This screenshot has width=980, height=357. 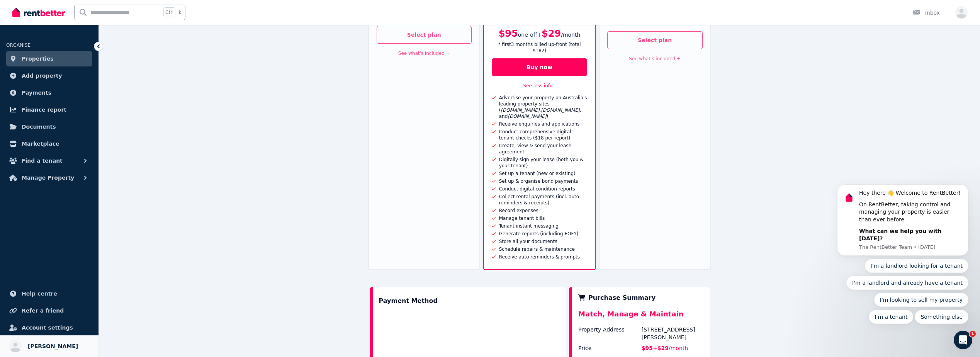 What do you see at coordinates (42, 76) in the screenshot?
I see `span: Add property` at bounding box center [42, 76].